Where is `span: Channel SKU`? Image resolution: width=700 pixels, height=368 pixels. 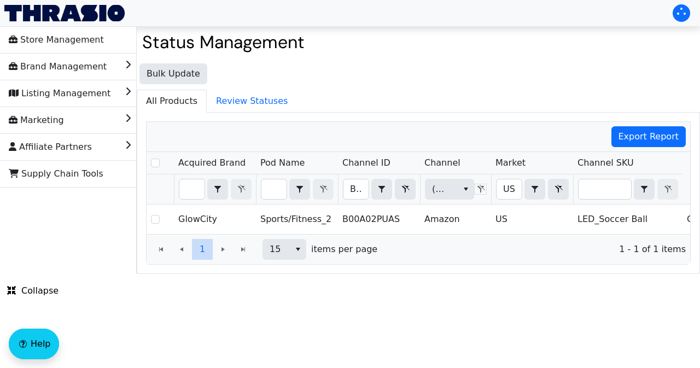 span: Channel SKU is located at coordinates (606, 163).